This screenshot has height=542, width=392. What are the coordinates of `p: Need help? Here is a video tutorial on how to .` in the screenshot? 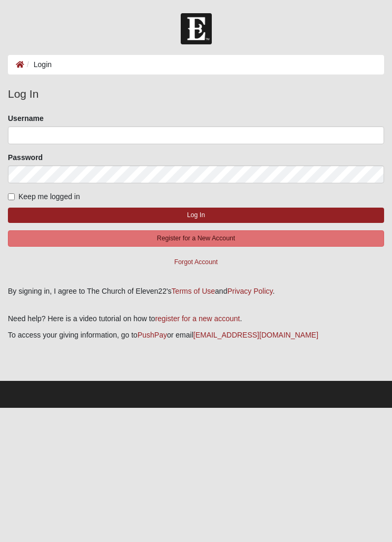 It's located at (196, 318).